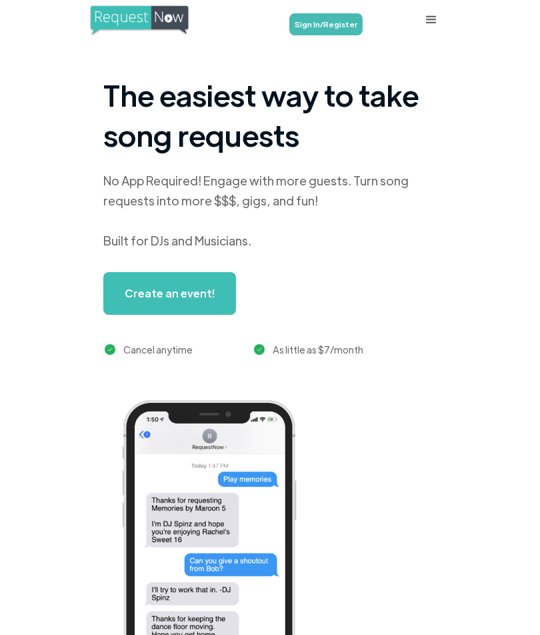  What do you see at coordinates (158, 350) in the screenshot?
I see `div: Cancel anytime` at bounding box center [158, 350].